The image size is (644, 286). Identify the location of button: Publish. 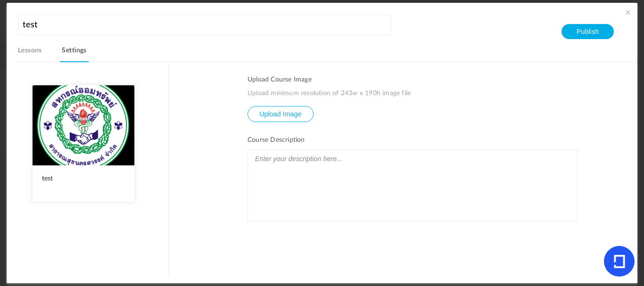
(587, 32).